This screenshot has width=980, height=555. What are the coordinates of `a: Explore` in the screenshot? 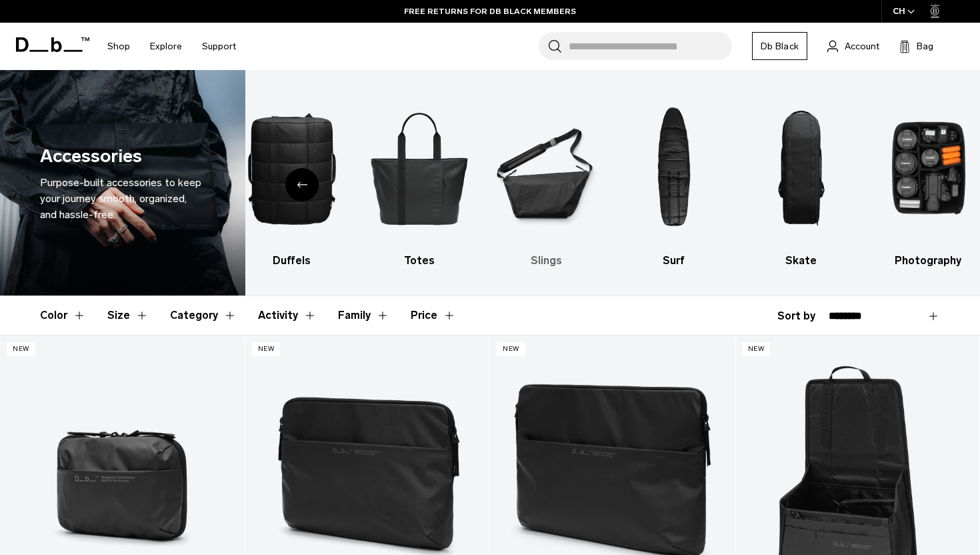 It's located at (166, 46).